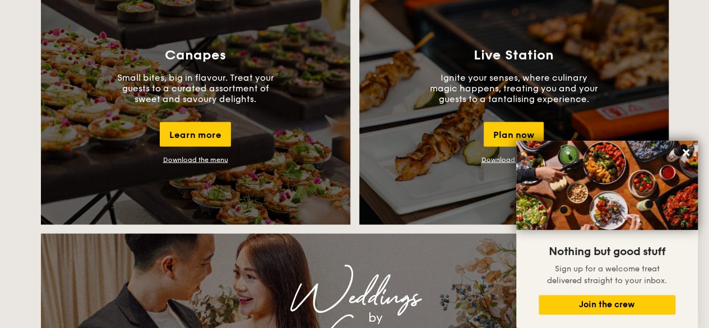 The height and width of the screenshot is (328, 709). I want to click on div: Plan now, so click(514, 134).